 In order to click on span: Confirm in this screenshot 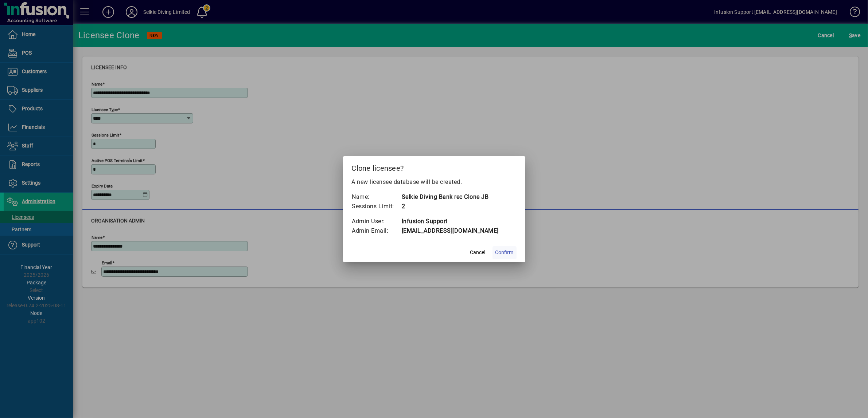, I will do `click(505, 252)`.